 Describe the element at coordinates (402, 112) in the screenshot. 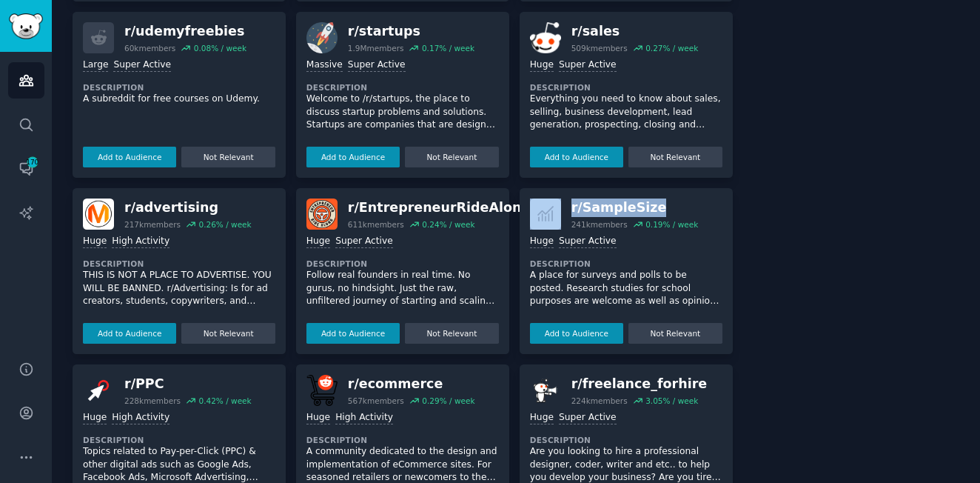

I see `p: Welcome to /r/startups, the place to discuss startup problems and solutions. Startups are compani...` at that location.